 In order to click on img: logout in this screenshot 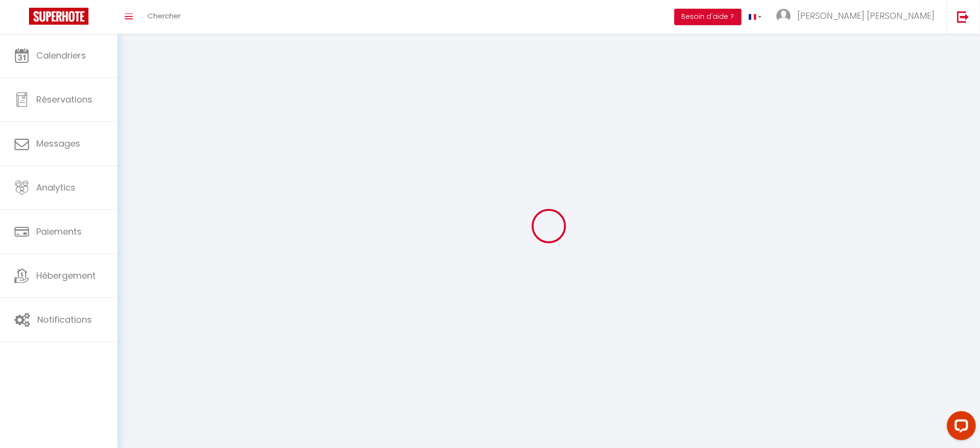, I will do `click(962, 17)`.